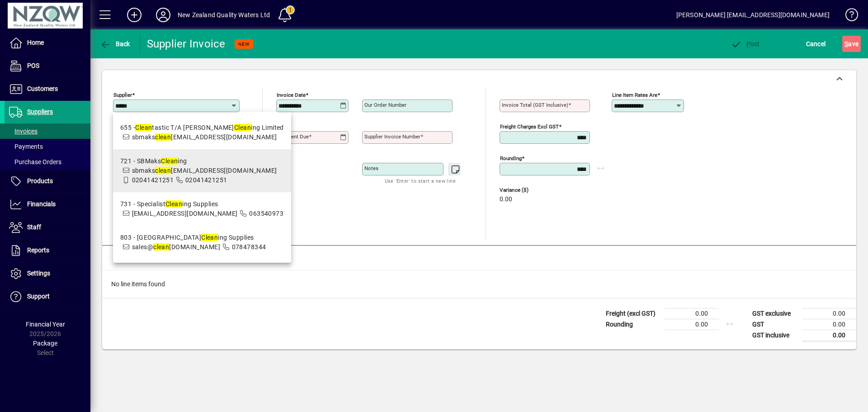  Describe the element at coordinates (846, 44) in the screenshot. I see `span: S` at that location.